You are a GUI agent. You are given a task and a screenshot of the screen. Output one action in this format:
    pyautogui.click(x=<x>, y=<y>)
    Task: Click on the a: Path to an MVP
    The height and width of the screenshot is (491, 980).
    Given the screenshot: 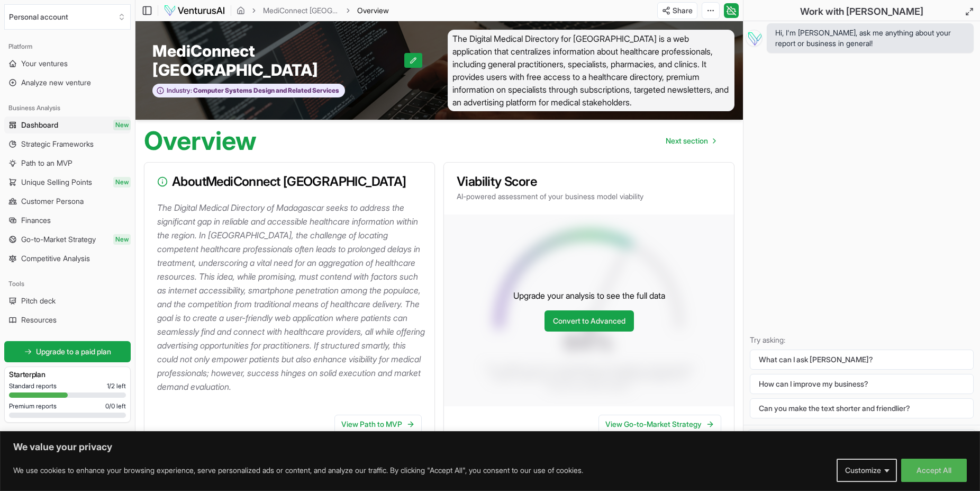 What is the action you would take?
    pyautogui.click(x=67, y=163)
    